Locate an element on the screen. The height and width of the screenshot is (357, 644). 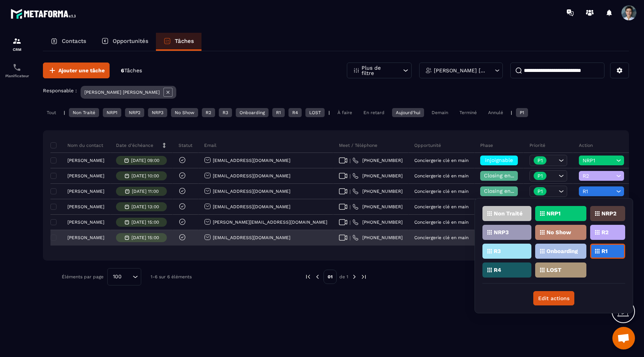
div: Ouvrir le chat is located at coordinates (623, 338).